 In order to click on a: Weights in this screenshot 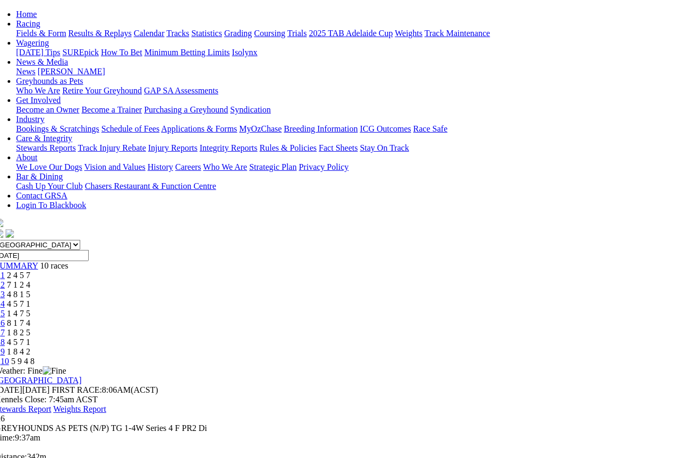, I will do `click(408, 33)`.